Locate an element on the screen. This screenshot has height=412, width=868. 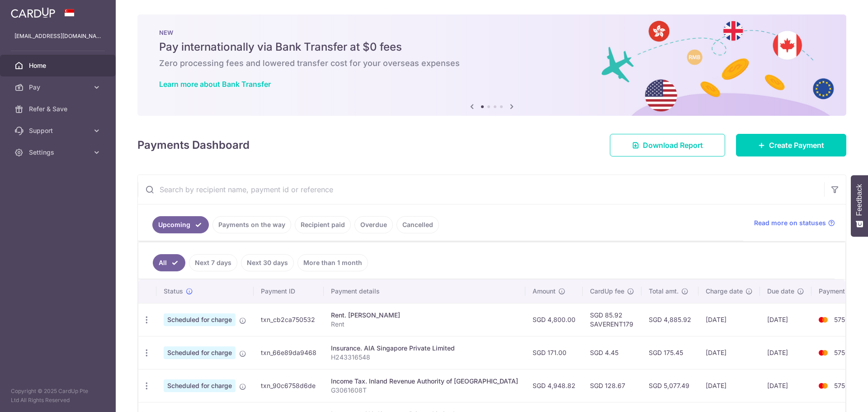
div: Insurance. AIA Singapore Private Limited is located at coordinates (424, 349).